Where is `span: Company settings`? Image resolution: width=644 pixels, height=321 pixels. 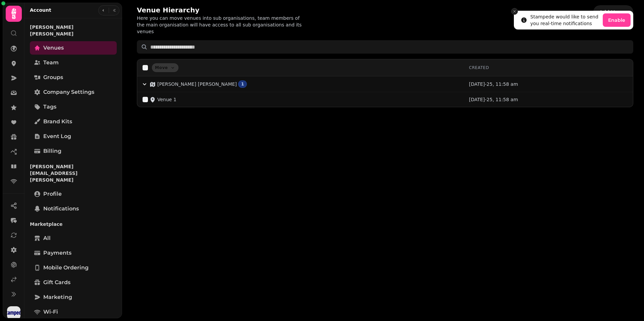
span: Company settings is located at coordinates (69, 92).